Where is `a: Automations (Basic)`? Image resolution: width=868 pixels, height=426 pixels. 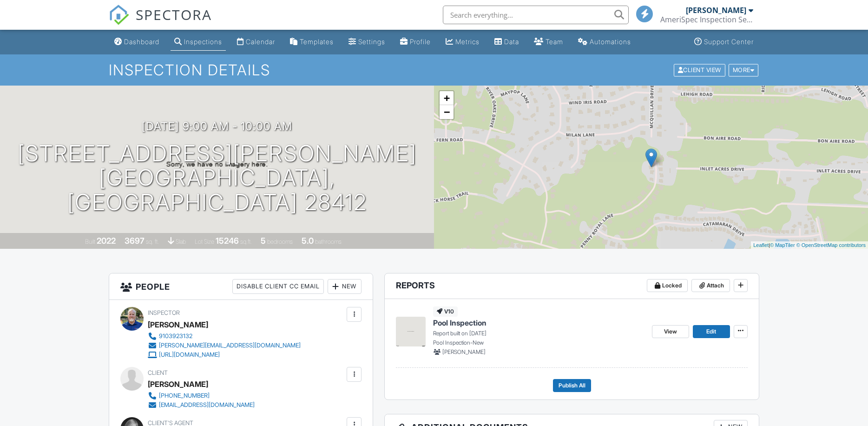 a: Automations (Basic) is located at coordinates (605, 42).